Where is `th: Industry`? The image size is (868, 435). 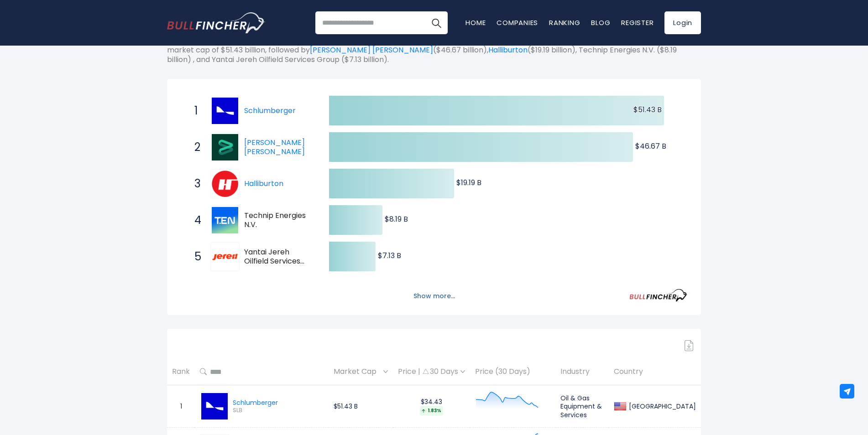 th: Industry is located at coordinates (582, 372).